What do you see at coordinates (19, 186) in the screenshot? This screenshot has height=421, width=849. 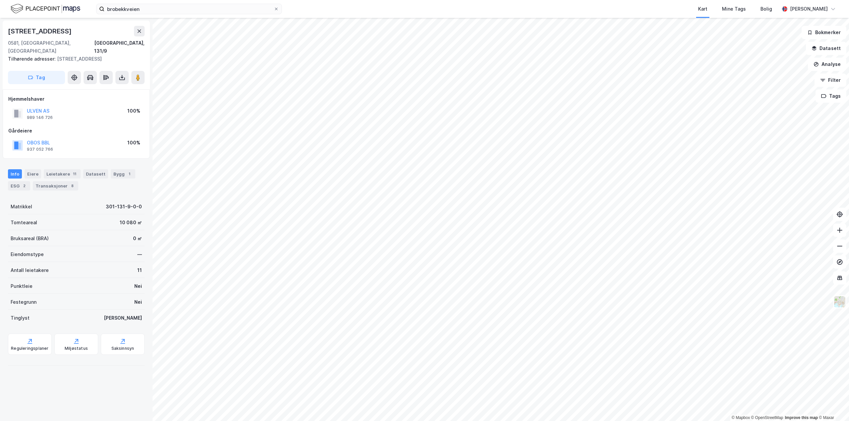 I see `div: ESG` at bounding box center [19, 186].